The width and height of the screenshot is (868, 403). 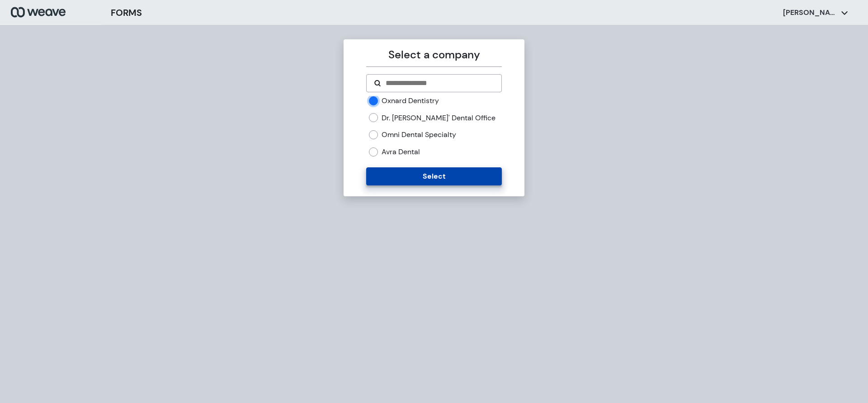 I want to click on p: Select a company, so click(x=434, y=54).